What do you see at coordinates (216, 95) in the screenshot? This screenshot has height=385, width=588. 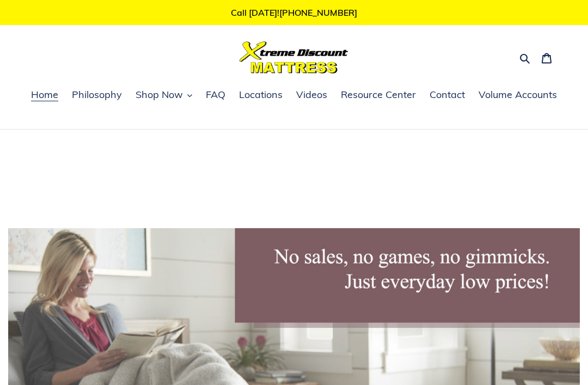 I see `span: FAQ` at bounding box center [216, 95].